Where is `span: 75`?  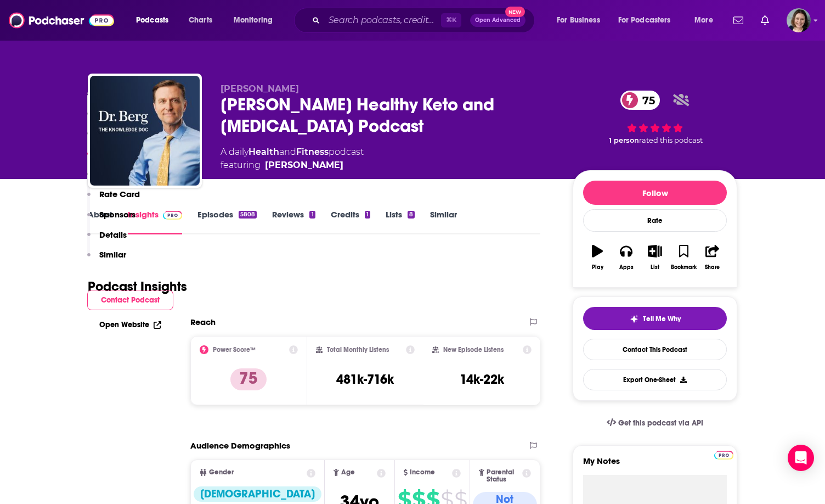
span: 75 is located at coordinates (646, 100).